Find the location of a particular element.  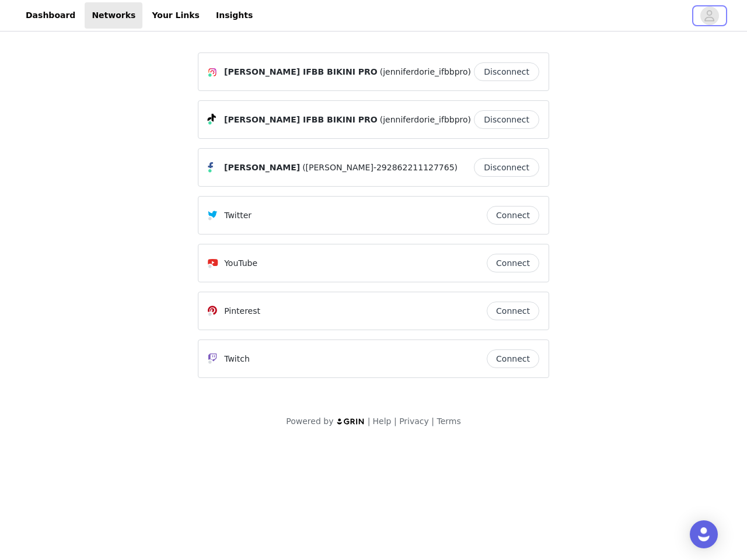

p: Pinterest is located at coordinates (242, 311).